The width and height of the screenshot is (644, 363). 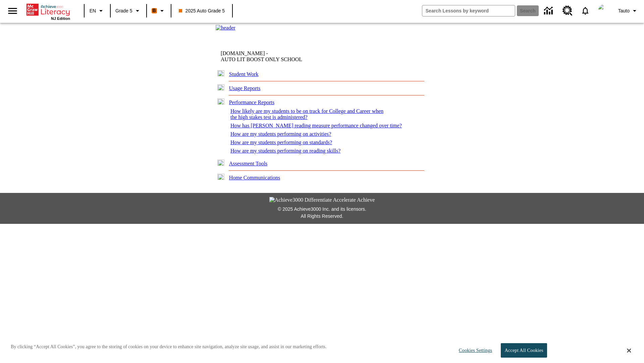 What do you see at coordinates (605, 11) in the screenshot?
I see `img: avatar image` at bounding box center [605, 11].